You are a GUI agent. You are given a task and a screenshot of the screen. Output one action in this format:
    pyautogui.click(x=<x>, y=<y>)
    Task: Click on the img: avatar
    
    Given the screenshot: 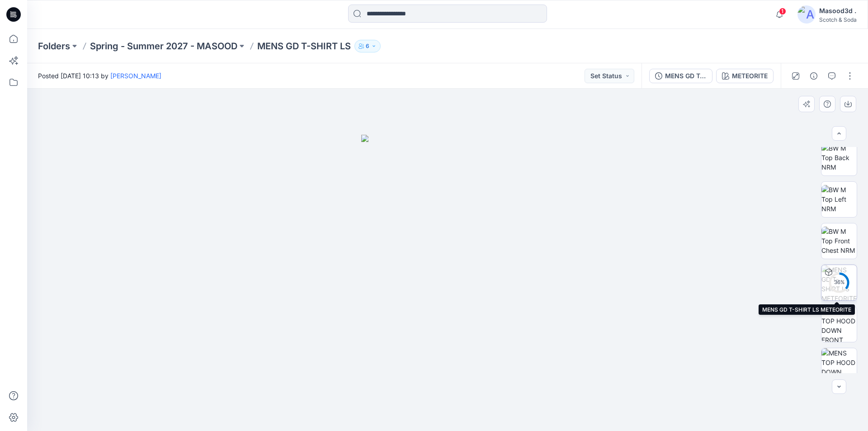 What is the action you would take?
    pyautogui.click(x=807, y=15)
    